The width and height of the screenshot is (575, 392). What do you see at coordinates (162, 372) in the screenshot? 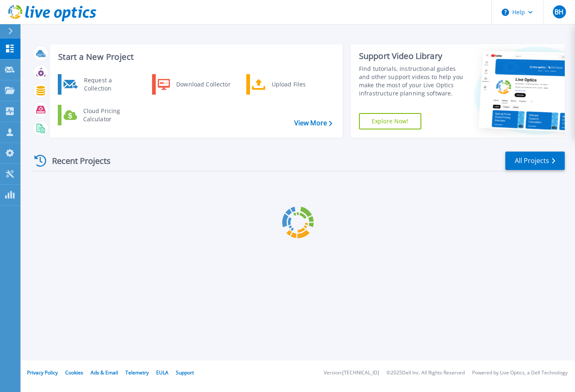
I see `a: EULA` at bounding box center [162, 372].